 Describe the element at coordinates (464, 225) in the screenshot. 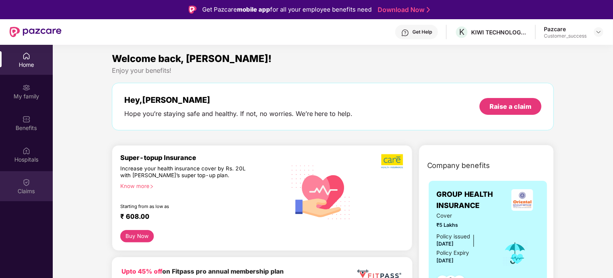

I see `span: ₹5 Lakhs` at that location.